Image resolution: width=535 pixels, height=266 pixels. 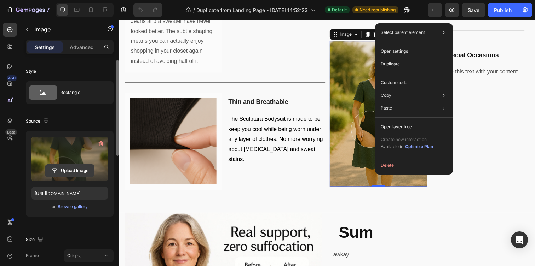 I want to click on button: 7, so click(x=28, y=10).